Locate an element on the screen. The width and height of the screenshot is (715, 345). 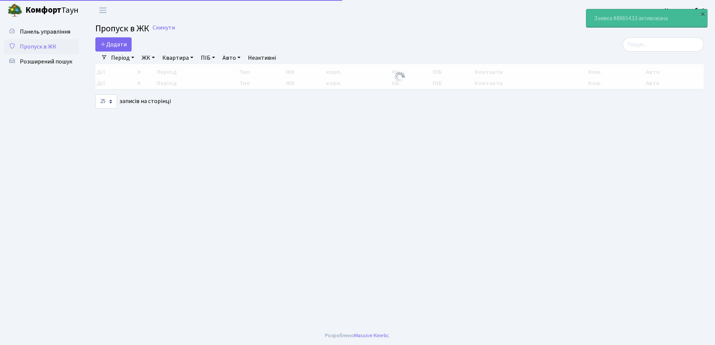
b: Консьєрж б. 4. is located at coordinates (685, 10).